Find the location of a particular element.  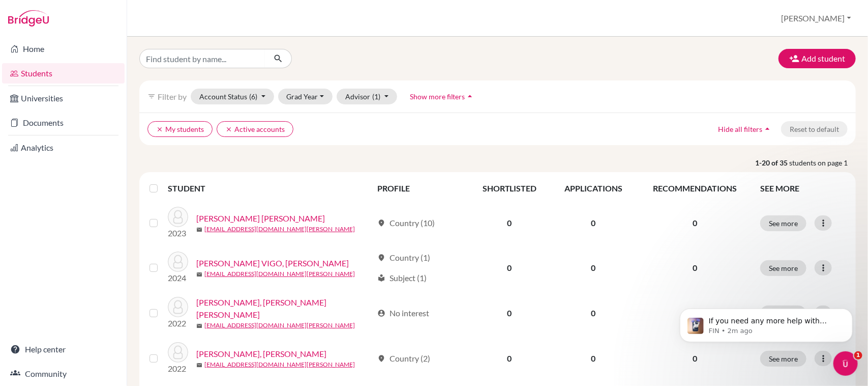

button: Show more filtersarrow_drop_up is located at coordinates (442, 96).